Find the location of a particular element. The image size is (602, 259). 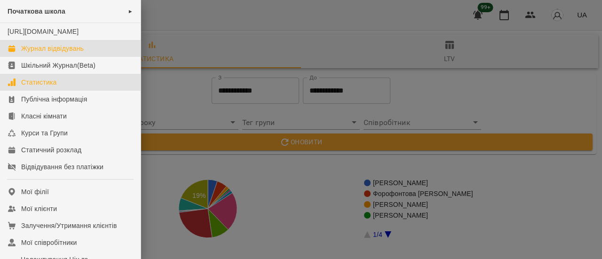

div: Курси та Групи is located at coordinates (44, 133).